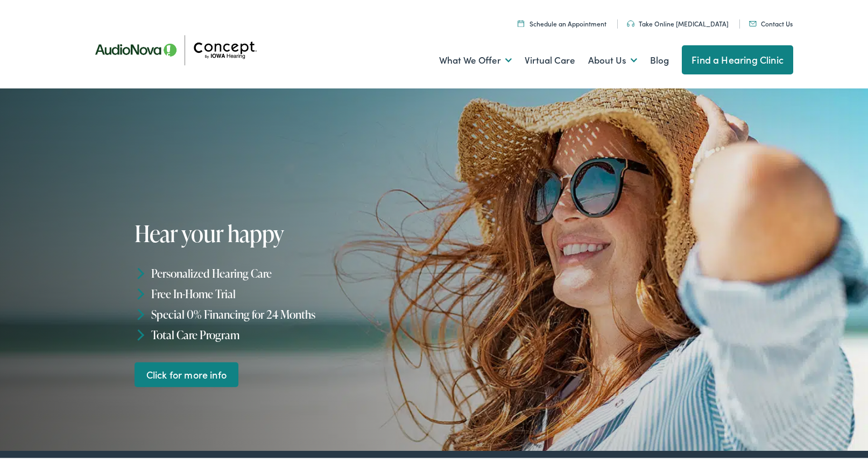  Describe the element at coordinates (187, 372) in the screenshot. I see `a: Click for more info` at that location.